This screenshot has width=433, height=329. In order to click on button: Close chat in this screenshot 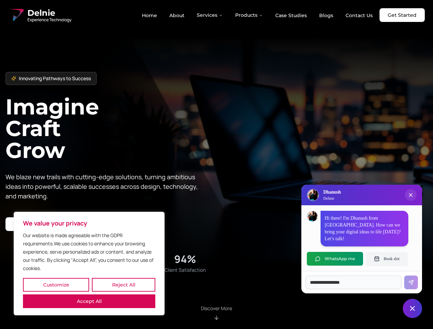, I will do `click(412, 308)`.